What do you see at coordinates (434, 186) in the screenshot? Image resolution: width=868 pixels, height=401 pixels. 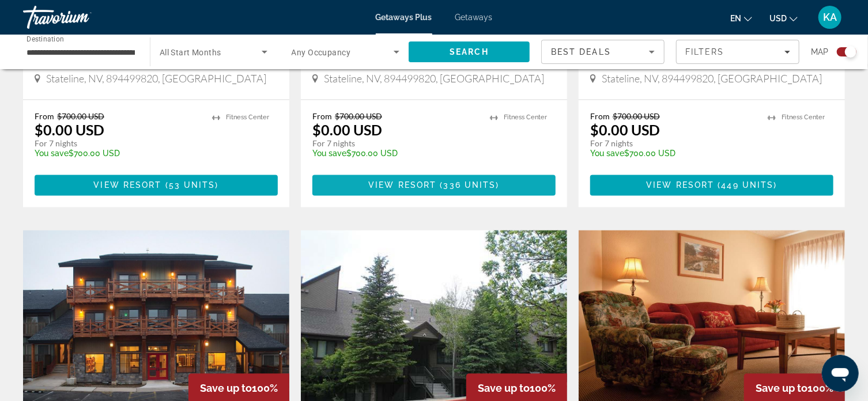 I see `a: View Resort(336 units)` at bounding box center [434, 186].